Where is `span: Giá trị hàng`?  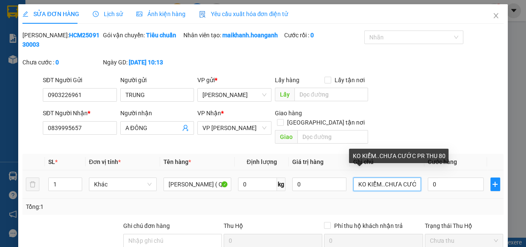 span: Giá trị hàng is located at coordinates (308, 162).